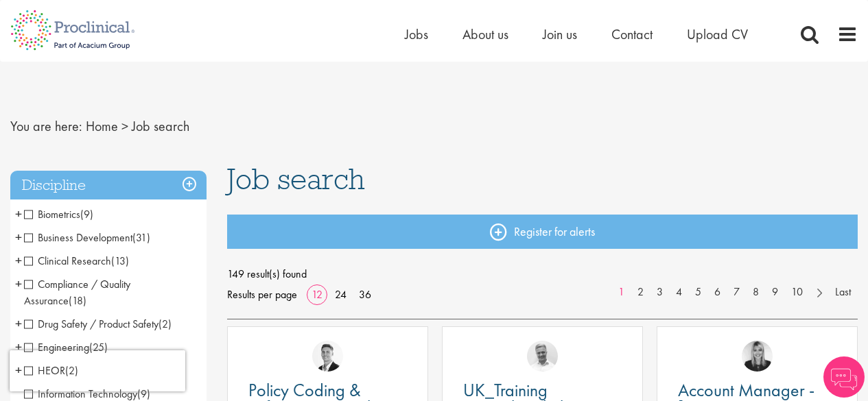 The image size is (868, 401). Describe the element at coordinates (757, 356) in the screenshot. I see `img: Janelle Jones` at that location.